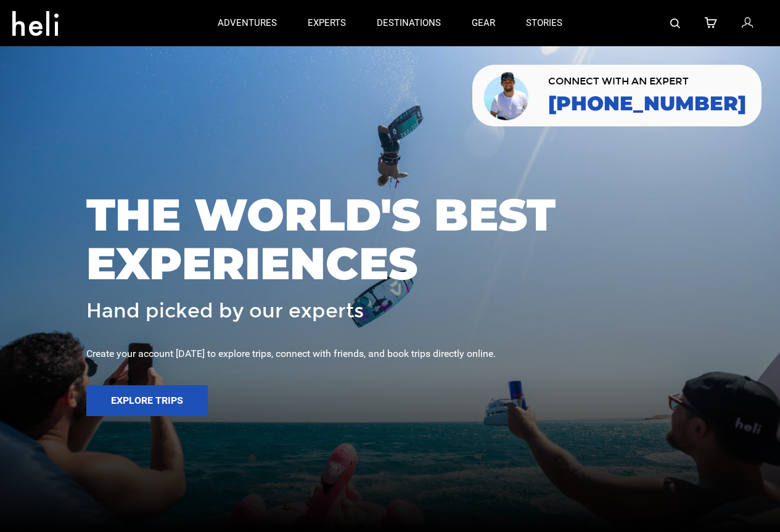 The image size is (780, 532). Describe the element at coordinates (675, 23) in the screenshot. I see `img: search-bar-icon.svg` at that location.